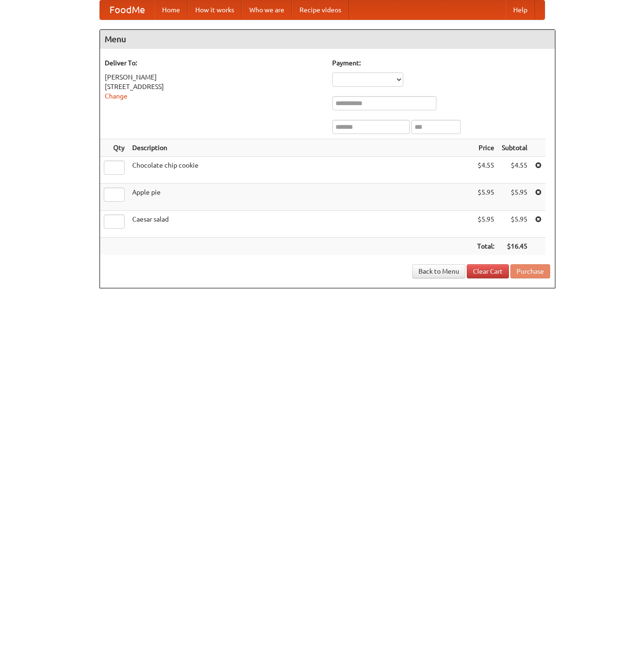 The width and height of the screenshot is (644, 670). What do you see at coordinates (215, 10) in the screenshot?
I see `a: How it works` at bounding box center [215, 10].